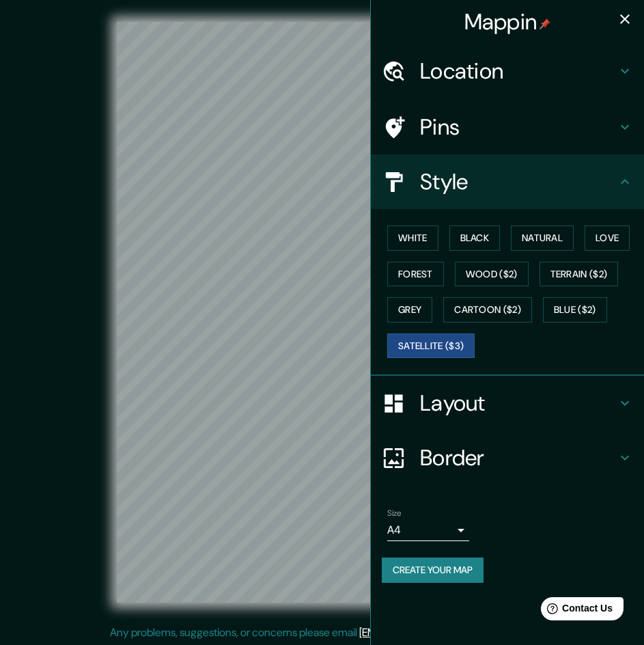 Image resolution: width=644 pixels, height=645 pixels. What do you see at coordinates (412, 238) in the screenshot?
I see `button: White` at bounding box center [412, 238].